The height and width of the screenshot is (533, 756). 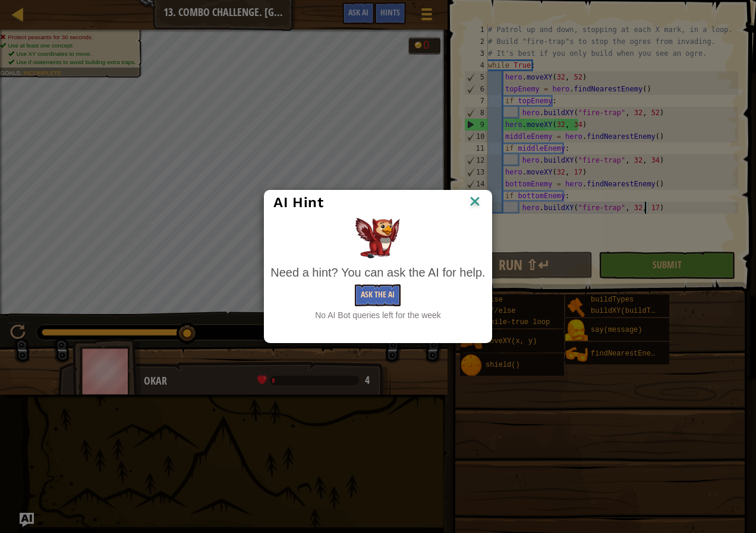 I want to click on button: Ask the AI, so click(x=378, y=295).